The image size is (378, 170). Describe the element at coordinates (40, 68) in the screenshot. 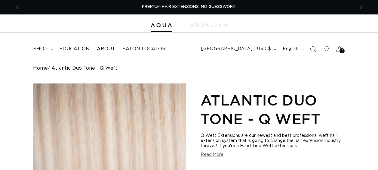

I see `a: Home` at that location.